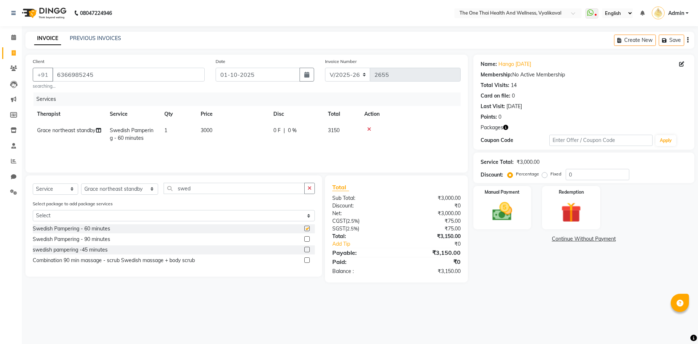 The image size is (698, 344). I want to click on th: Total, so click(342, 114).